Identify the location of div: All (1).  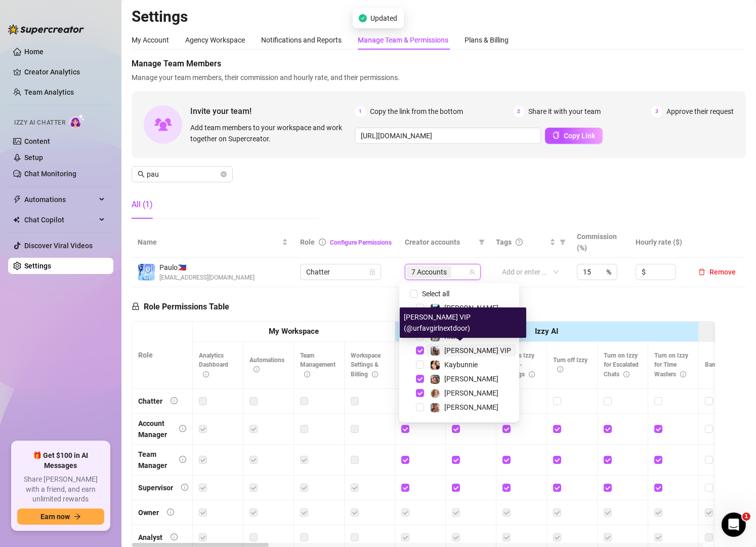
(142, 205).